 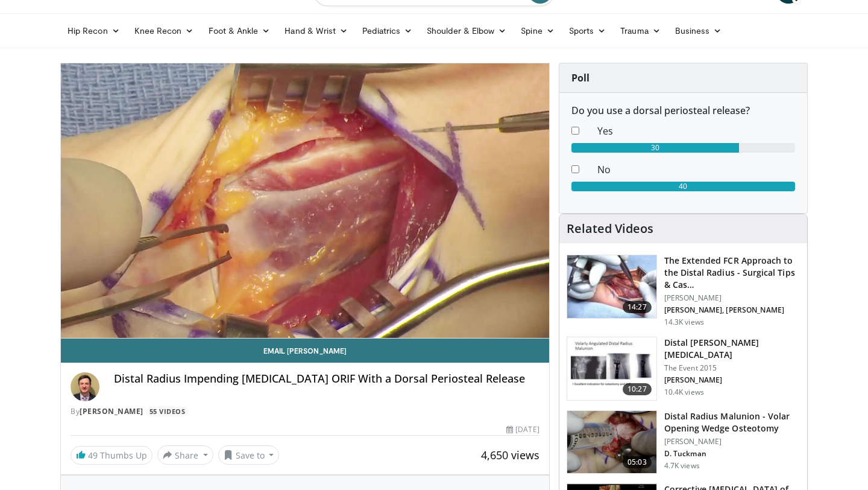 What do you see at coordinates (732, 422) in the screenshot?
I see `h3: Distal Radius Malunion - Volar Opening Wedge Osteotomy` at bounding box center [732, 422].